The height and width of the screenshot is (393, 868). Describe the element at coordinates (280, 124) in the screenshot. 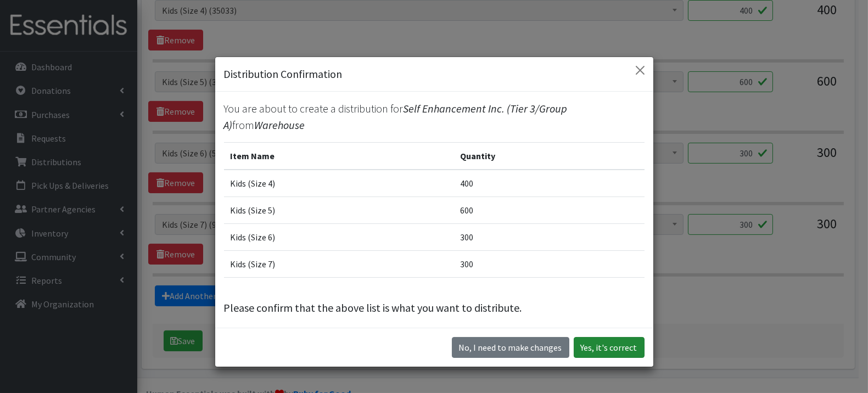

I see `span: Warehouse` at that location.